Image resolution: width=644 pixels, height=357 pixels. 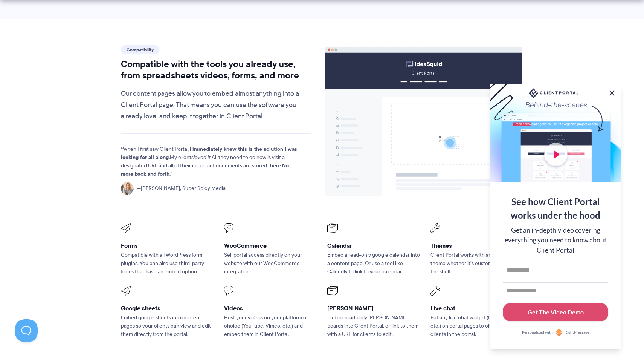 What do you see at coordinates (270, 263) in the screenshot?
I see `p: Sell portal access directly on your website with our WooCommerce integration.` at bounding box center [270, 263].